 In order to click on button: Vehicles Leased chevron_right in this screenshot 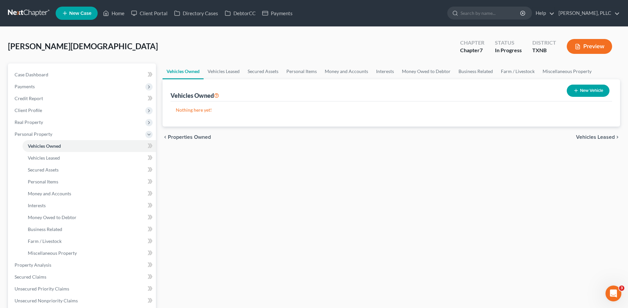, I will do `click(598, 137)`.